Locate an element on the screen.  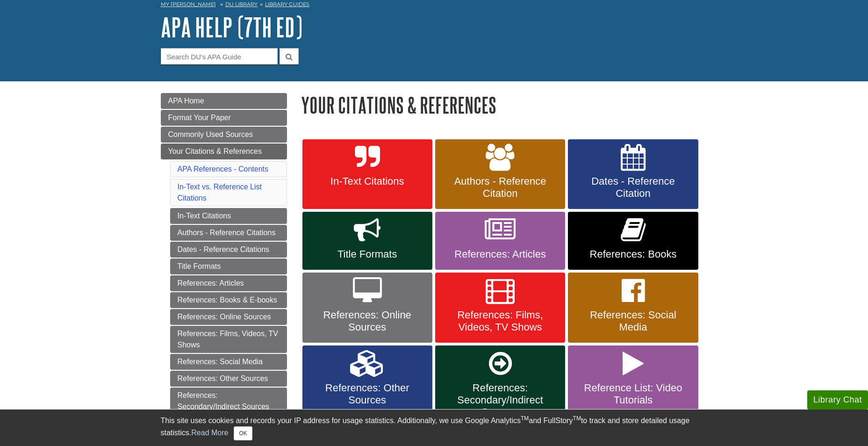
a: APA Help (7th Ed) is located at coordinates (231, 27).